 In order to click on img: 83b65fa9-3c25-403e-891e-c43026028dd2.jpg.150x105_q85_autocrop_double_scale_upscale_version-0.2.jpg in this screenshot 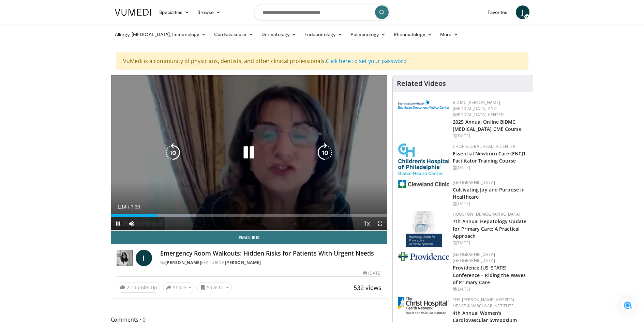, I will do `click(424, 230)`.